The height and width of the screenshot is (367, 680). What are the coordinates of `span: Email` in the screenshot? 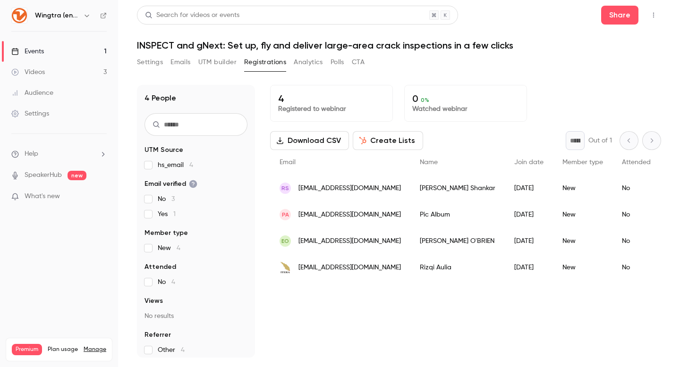 It's located at (287, 162).